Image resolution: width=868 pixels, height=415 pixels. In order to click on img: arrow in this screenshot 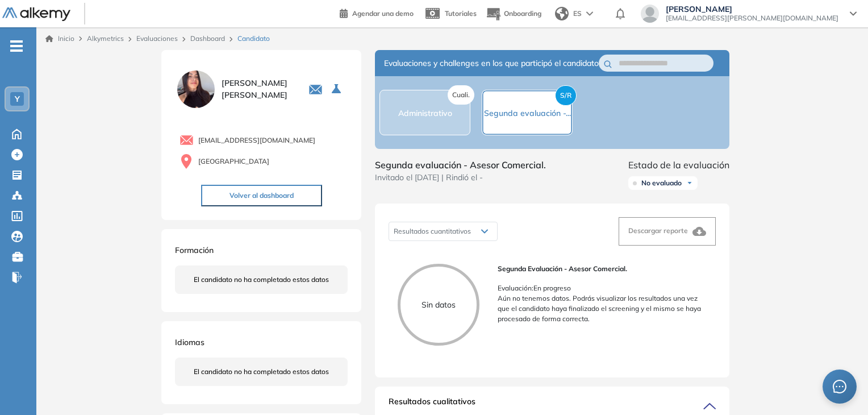, I will do `click(590, 13)`.